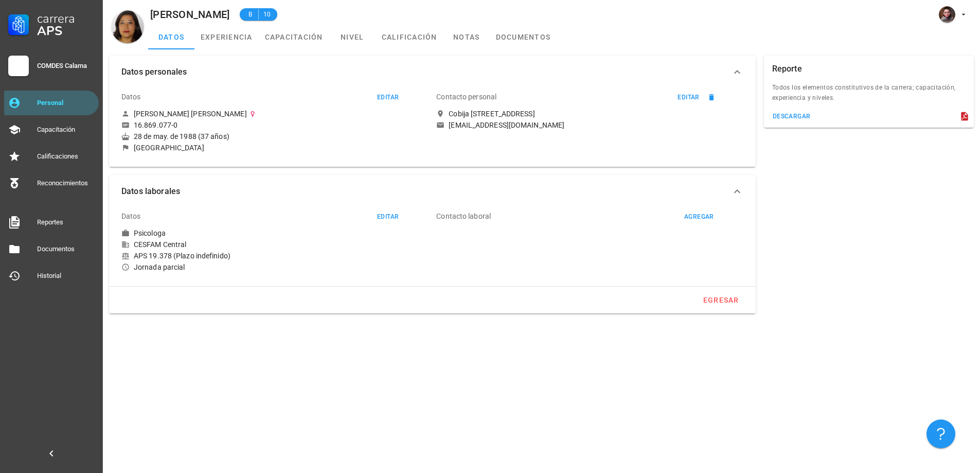 The height and width of the screenshot is (473, 980). What do you see at coordinates (467, 37) in the screenshot?
I see `a: notas` at bounding box center [467, 37].